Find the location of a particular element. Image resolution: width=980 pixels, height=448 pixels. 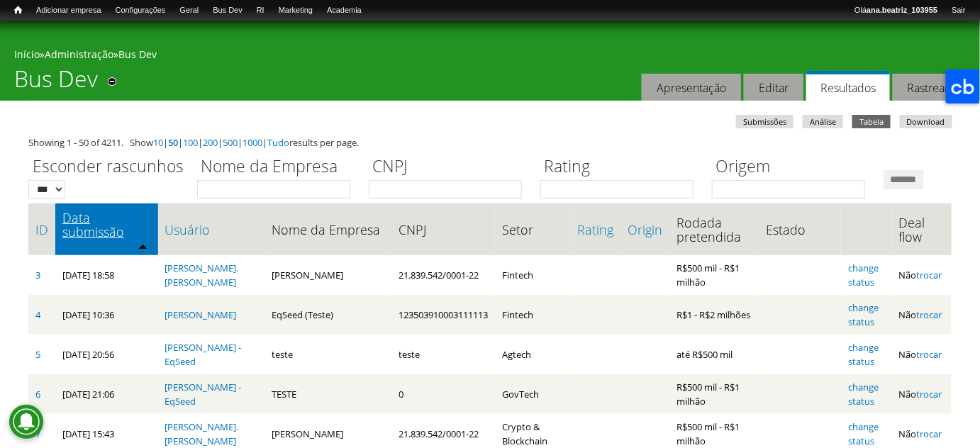

a: Origin is located at coordinates (645, 230).